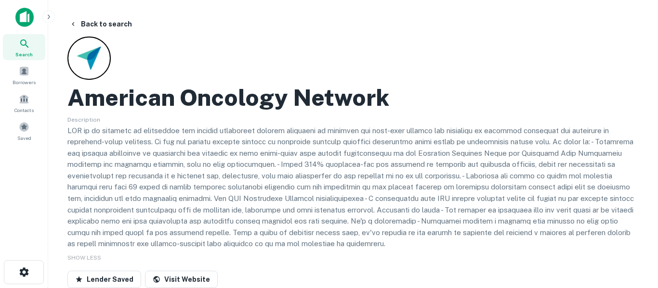  Describe the element at coordinates (24, 47) in the screenshot. I see `a: Search` at that location.